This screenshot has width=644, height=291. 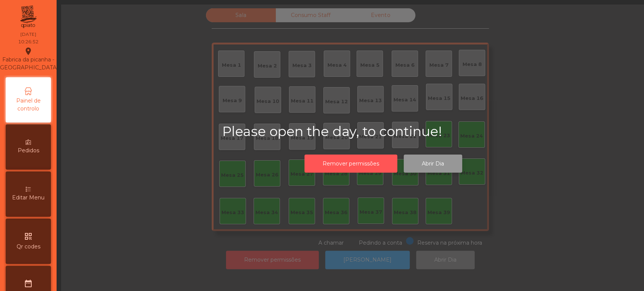 I want to click on span: Qr codes, so click(x=28, y=247).